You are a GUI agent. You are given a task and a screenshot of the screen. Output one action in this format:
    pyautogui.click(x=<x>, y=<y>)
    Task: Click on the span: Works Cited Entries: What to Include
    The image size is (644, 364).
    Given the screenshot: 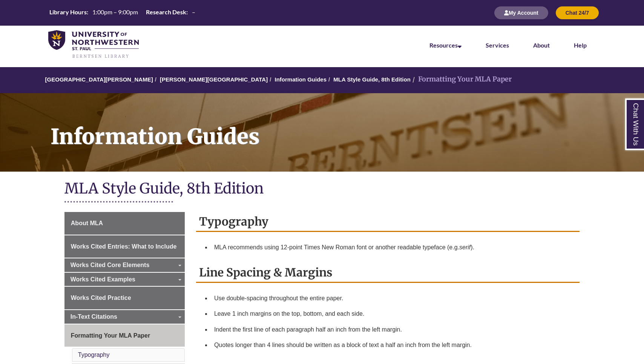 What is the action you would take?
    pyautogui.click(x=124, y=247)
    